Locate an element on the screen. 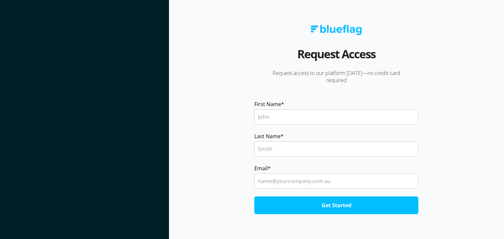  span: Email is located at coordinates (261, 169).